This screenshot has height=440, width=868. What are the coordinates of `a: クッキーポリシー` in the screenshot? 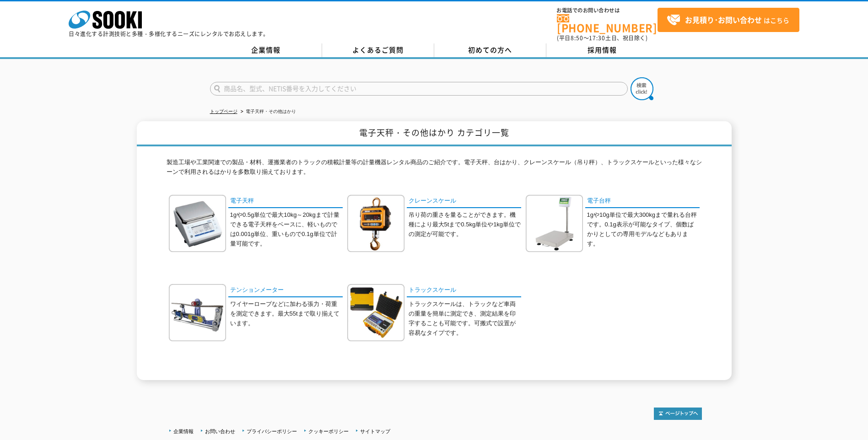 It's located at (328, 432).